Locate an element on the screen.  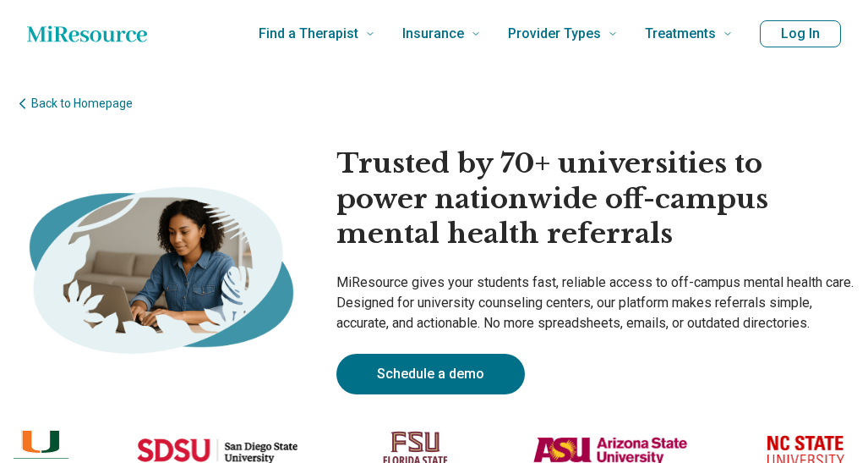
p: MiResource gives your students fast, reliable access to off-campus mental health care. Designed f... is located at coordinates (595, 303).